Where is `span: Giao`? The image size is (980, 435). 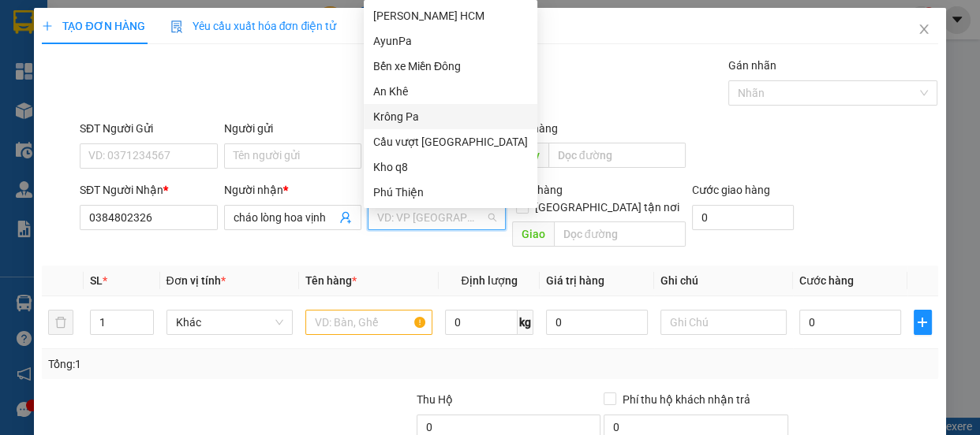 span: Giao is located at coordinates (533, 234).